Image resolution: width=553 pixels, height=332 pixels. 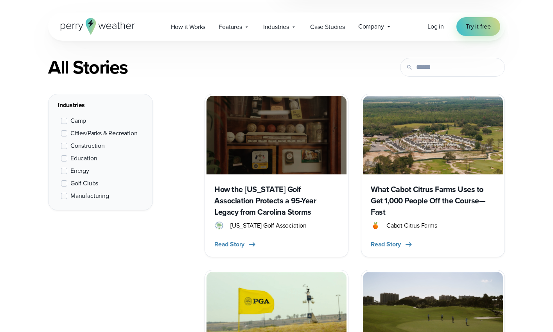 What do you see at coordinates (90, 196) in the screenshot?
I see `span: Manufacturing` at bounding box center [90, 196].